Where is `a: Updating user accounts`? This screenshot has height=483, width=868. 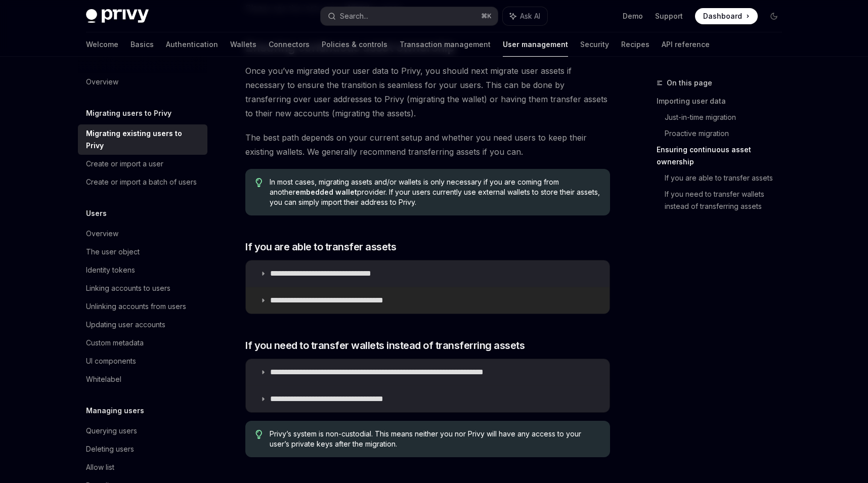 a: Updating user accounts is located at coordinates (142, 325).